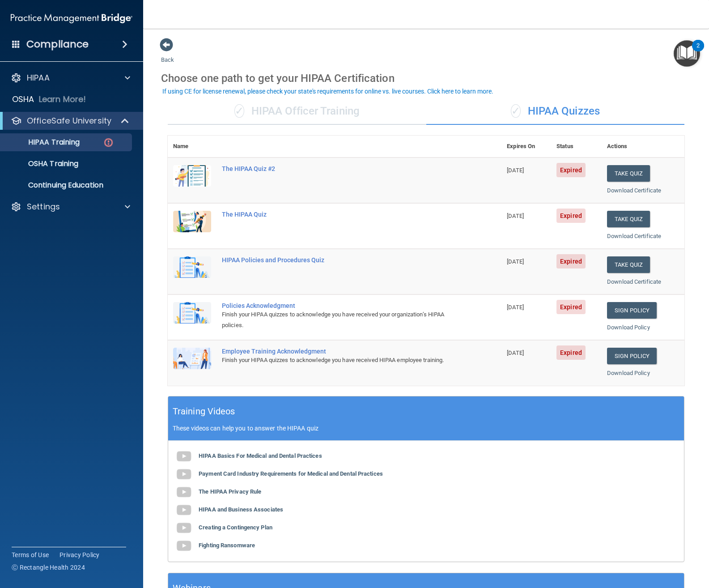  Describe the element at coordinates (240, 509) in the screenshot. I see `b: HIPAA and Business Associates` at that location.